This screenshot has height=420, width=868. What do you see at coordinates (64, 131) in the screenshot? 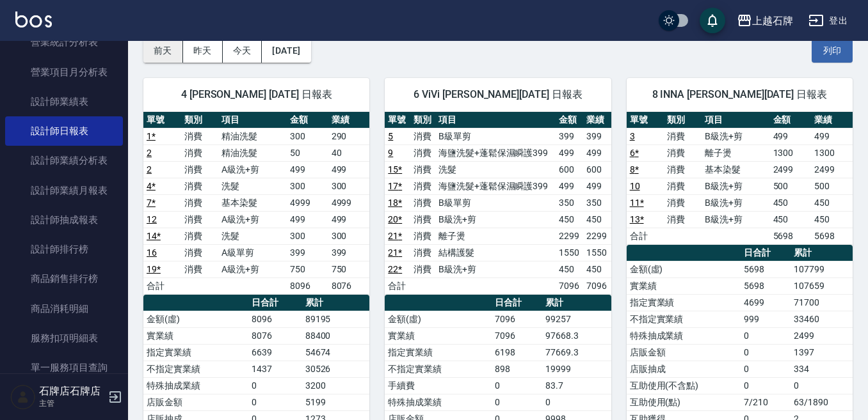
I see `a: 設計師日報表` at bounding box center [64, 131].